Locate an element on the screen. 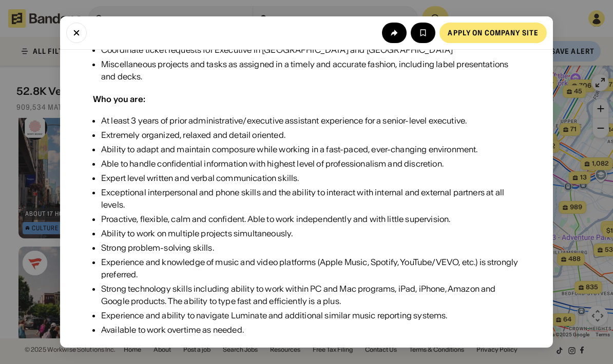 The width and height of the screenshot is (613, 364). div: Strong problem-solving skills. is located at coordinates (311, 248).